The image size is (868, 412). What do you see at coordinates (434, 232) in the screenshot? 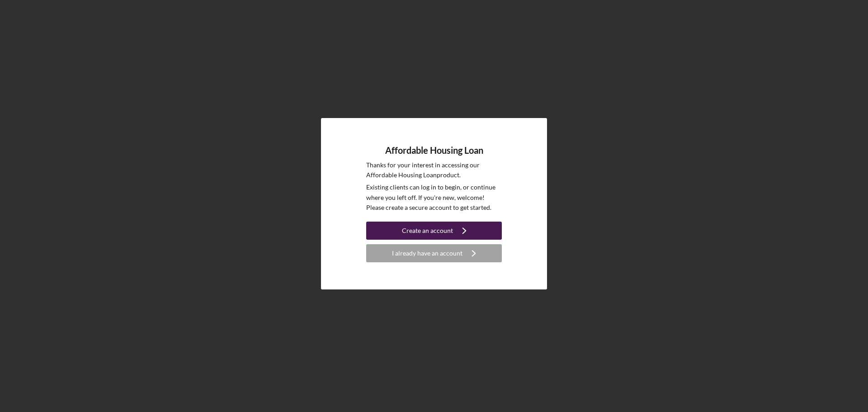
I see `a: Create an account` at bounding box center [434, 232].